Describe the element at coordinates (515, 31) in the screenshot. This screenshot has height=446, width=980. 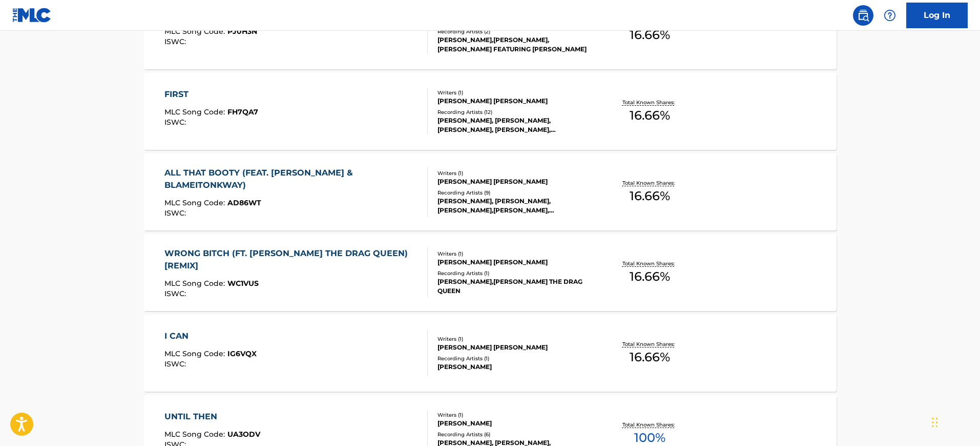
I see `div: Recording Artists ( 2 )` at that location.